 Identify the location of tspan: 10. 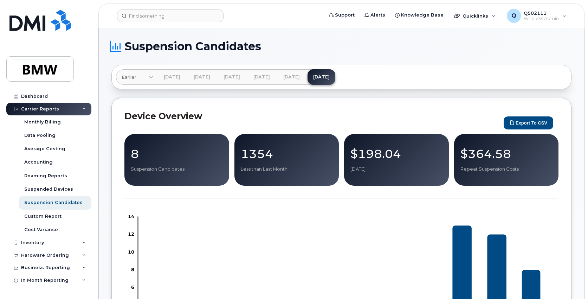
(131, 252).